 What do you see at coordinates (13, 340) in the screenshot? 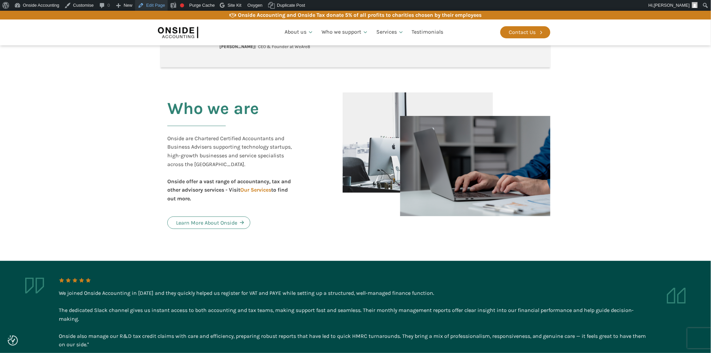
I see `button: Consent Preferences` at bounding box center [13, 340].